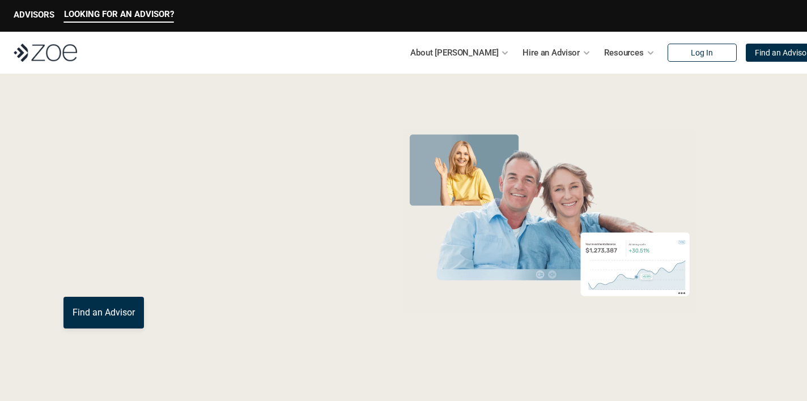 The height and width of the screenshot is (401, 807). I want to click on span: with a Financial Advisor, so click(178, 204).